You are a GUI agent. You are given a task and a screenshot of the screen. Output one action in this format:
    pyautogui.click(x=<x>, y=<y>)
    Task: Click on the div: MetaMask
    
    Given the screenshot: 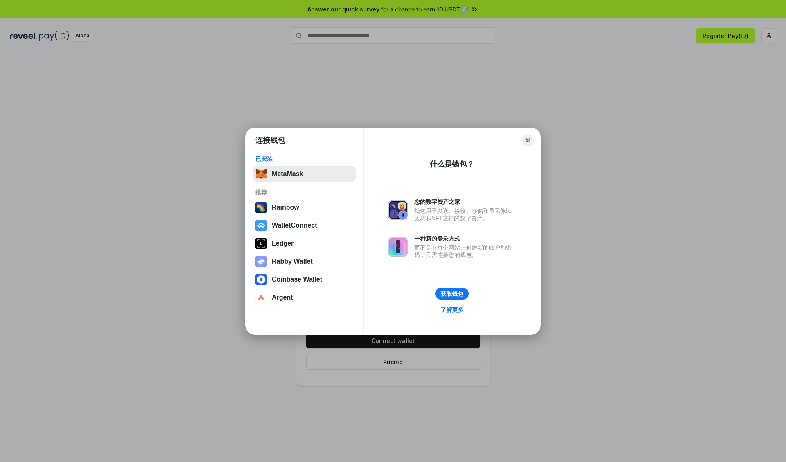 What is the action you would take?
    pyautogui.click(x=287, y=174)
    